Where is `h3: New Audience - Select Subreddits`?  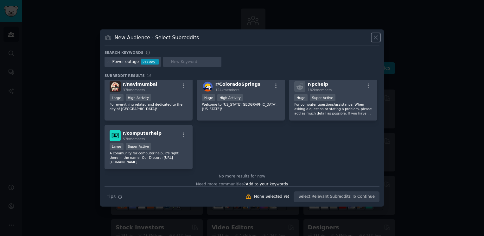
h3: New Audience - Select Subreddits is located at coordinates (157, 37).